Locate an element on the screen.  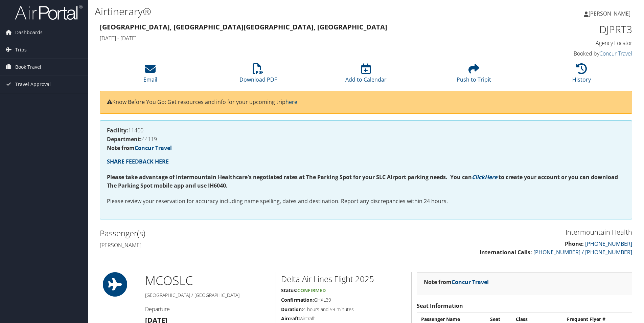
a: Here is located at coordinates (491, 177).